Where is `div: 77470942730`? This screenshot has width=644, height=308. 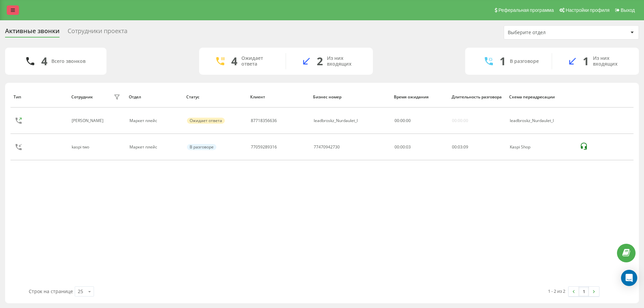 div: 77470942730 is located at coordinates (327, 147).